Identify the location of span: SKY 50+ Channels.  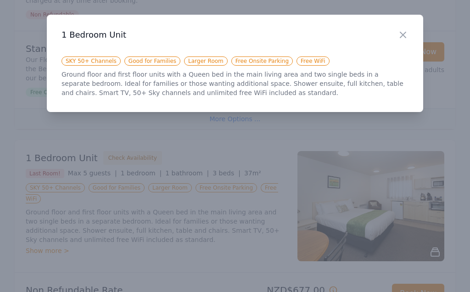
(91, 61).